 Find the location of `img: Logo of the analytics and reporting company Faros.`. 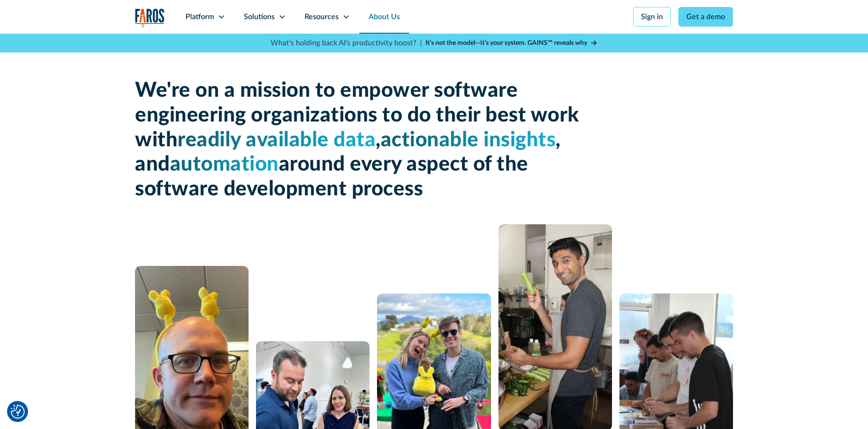

img: Logo of the analytics and reporting company Faros. is located at coordinates (150, 18).